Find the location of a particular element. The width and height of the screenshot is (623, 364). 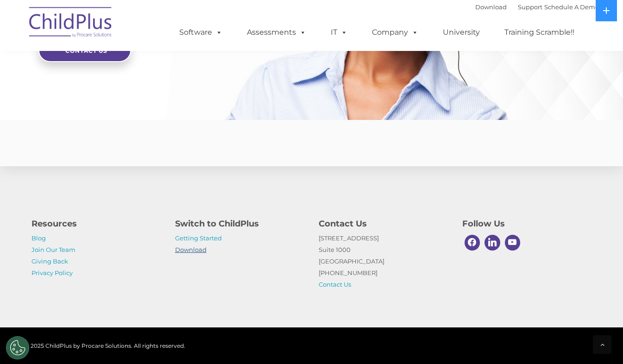

a: Support is located at coordinates (530, 7).